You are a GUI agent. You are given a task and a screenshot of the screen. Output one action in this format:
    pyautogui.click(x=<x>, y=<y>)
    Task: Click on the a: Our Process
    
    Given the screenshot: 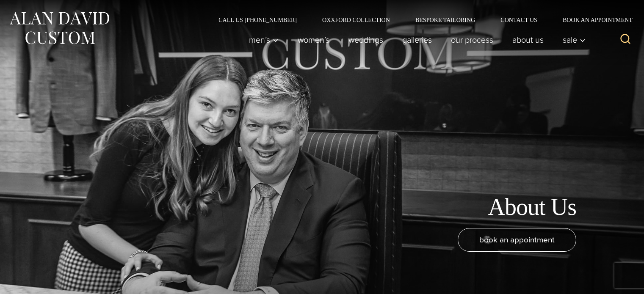 What is the action you would take?
    pyautogui.click(x=472, y=40)
    